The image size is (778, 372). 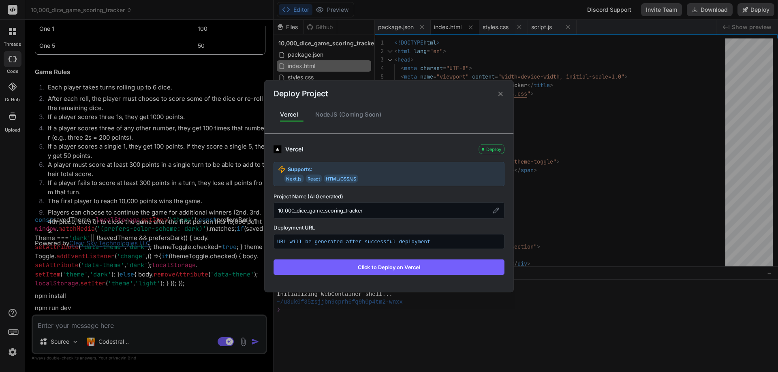 I want to click on label: Project Name (AI Generated), so click(x=389, y=197).